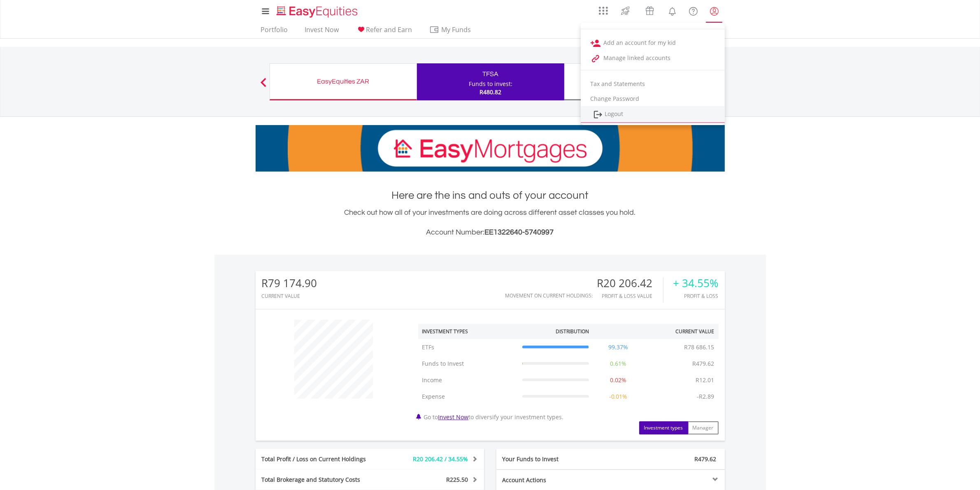  What do you see at coordinates (704, 364) in the screenshot?
I see `td: R479.62` at bounding box center [704, 364].